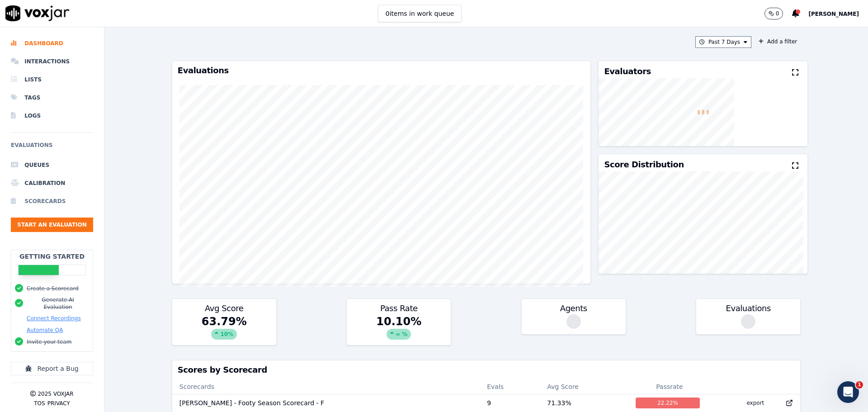 The image size is (868, 412). What do you see at coordinates (326, 386) in the screenshot?
I see `th: Scorecards` at bounding box center [326, 386].